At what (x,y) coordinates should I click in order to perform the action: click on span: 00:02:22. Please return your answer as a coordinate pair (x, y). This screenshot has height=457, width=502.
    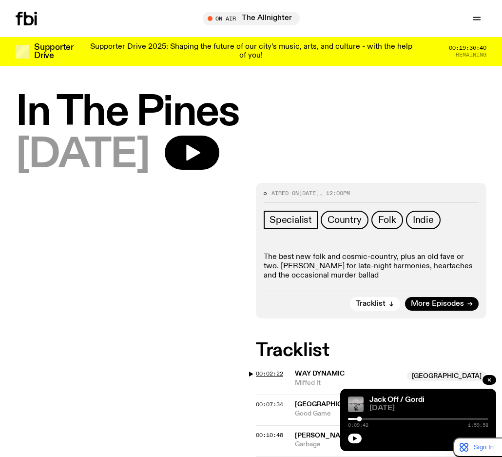
    Looking at the image, I should click on (270, 373).